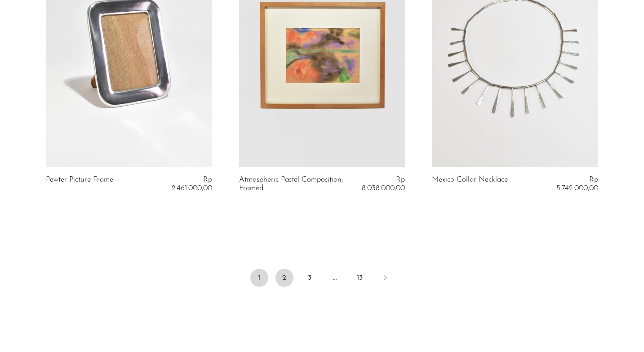 Image resolution: width=644 pixels, height=352 pixels. I want to click on a: Mexico Collar Necklace, so click(470, 184).